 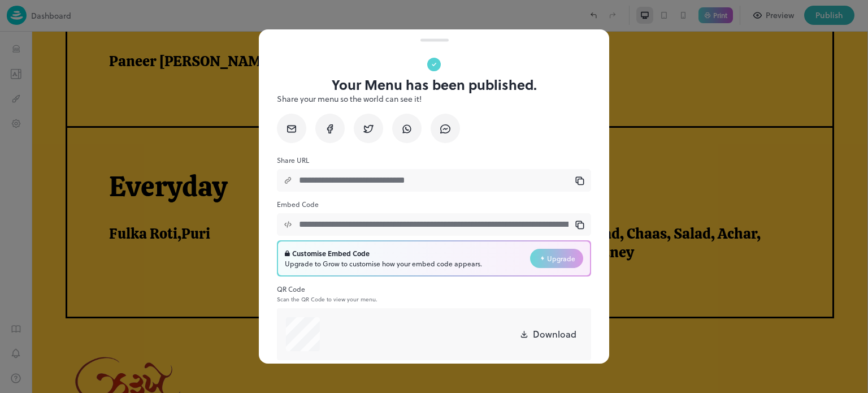 I want to click on span: Fulka Roti,Puri, so click(x=128, y=202).